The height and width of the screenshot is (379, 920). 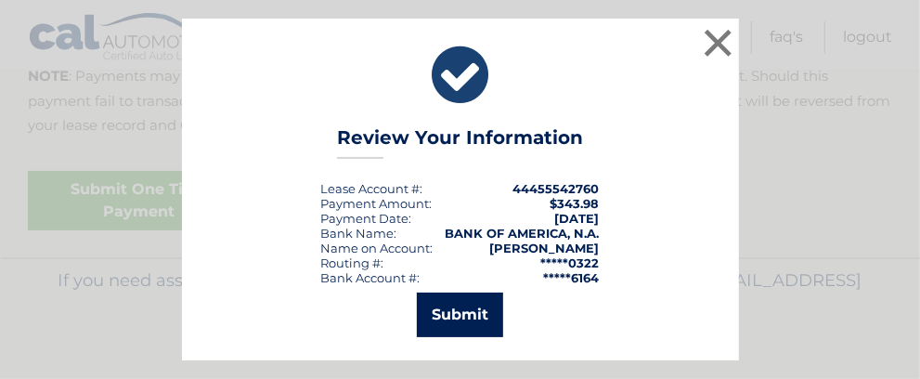 I want to click on div: Name on Account:, so click(x=377, y=248).